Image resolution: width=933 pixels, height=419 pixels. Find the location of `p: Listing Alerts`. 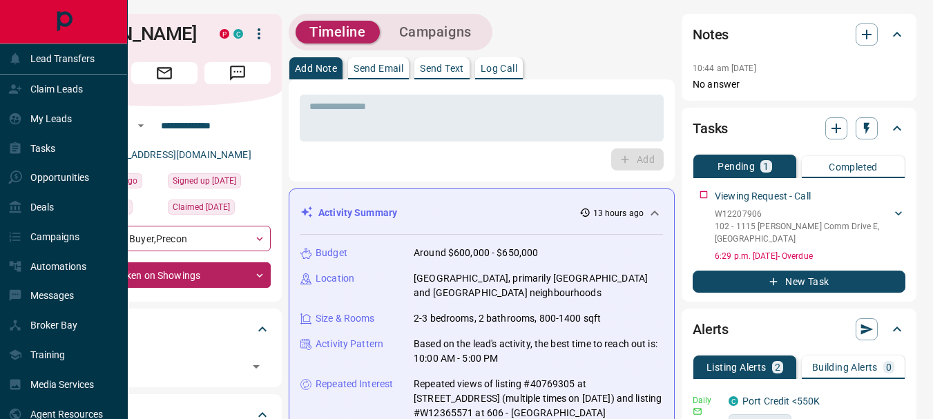

p: Listing Alerts is located at coordinates (736, 367).